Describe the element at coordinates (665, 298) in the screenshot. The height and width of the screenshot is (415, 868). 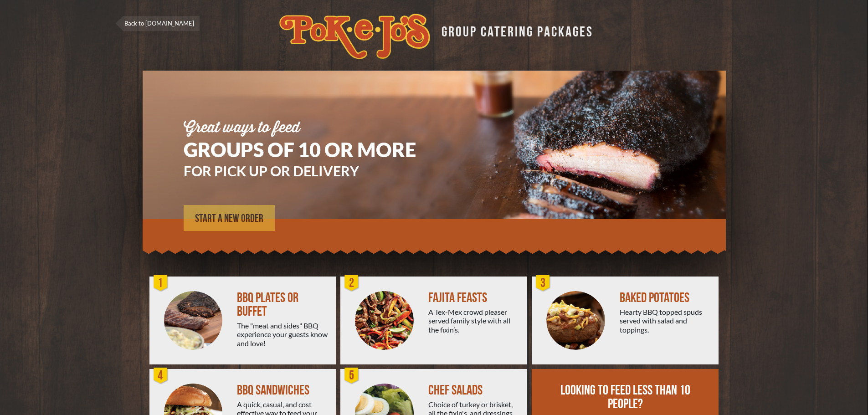
I see `div: BAKED POTATOES` at that location.